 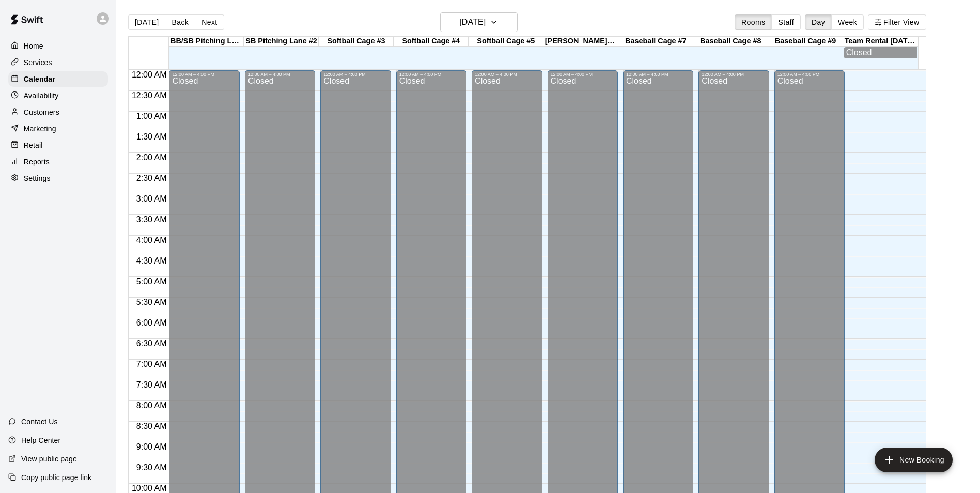 What do you see at coordinates (58, 79) in the screenshot?
I see `a: Calendar` at bounding box center [58, 79].